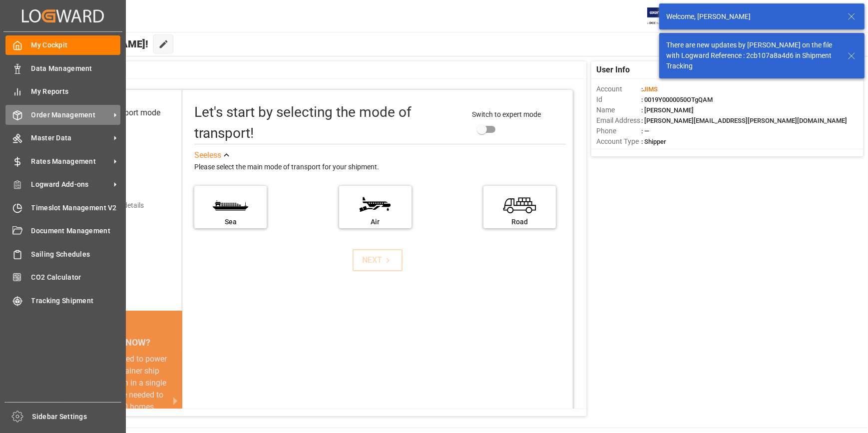 This screenshot has width=868, height=433. Describe the element at coordinates (76, 254) in the screenshot. I see `span: Sailing Schedules` at that location.